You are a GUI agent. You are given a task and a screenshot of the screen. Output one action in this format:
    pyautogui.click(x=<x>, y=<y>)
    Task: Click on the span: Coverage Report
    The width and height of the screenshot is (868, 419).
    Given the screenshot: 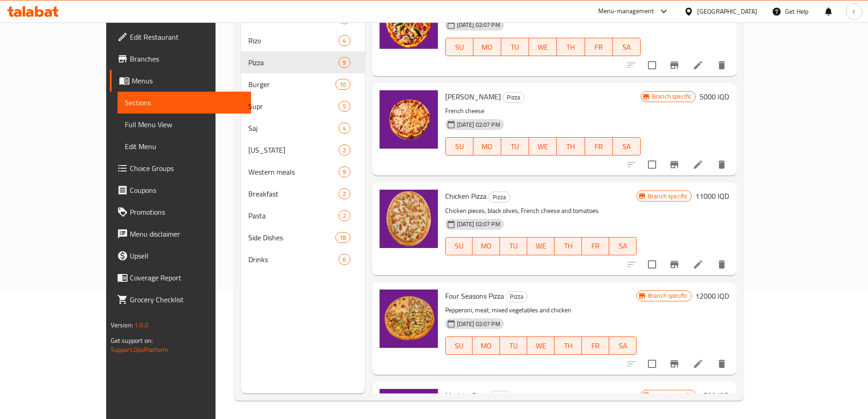 What is the action you would take?
    pyautogui.click(x=186, y=278)
    